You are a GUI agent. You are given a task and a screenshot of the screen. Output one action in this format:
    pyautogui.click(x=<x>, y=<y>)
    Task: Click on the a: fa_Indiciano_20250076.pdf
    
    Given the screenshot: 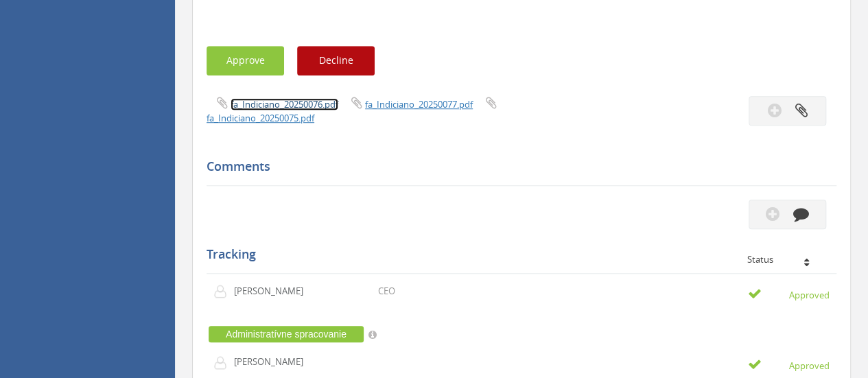 What is the action you would take?
    pyautogui.click(x=284, y=104)
    